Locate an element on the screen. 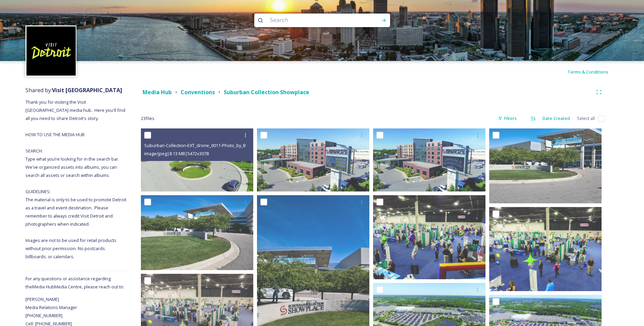 The width and height of the screenshot is (644, 326). div: Date Created is located at coordinates (556, 119).